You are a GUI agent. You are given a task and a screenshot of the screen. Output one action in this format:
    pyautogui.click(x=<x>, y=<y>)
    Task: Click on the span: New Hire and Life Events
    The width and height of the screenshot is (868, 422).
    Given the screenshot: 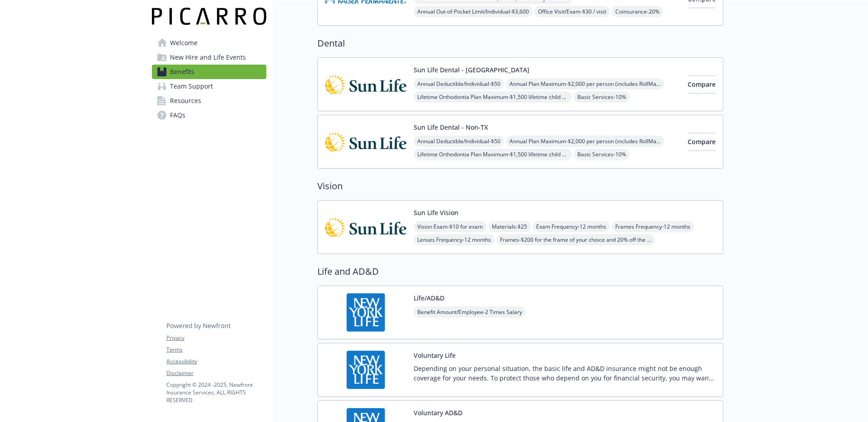 What is the action you would take?
    pyautogui.click(x=208, y=57)
    